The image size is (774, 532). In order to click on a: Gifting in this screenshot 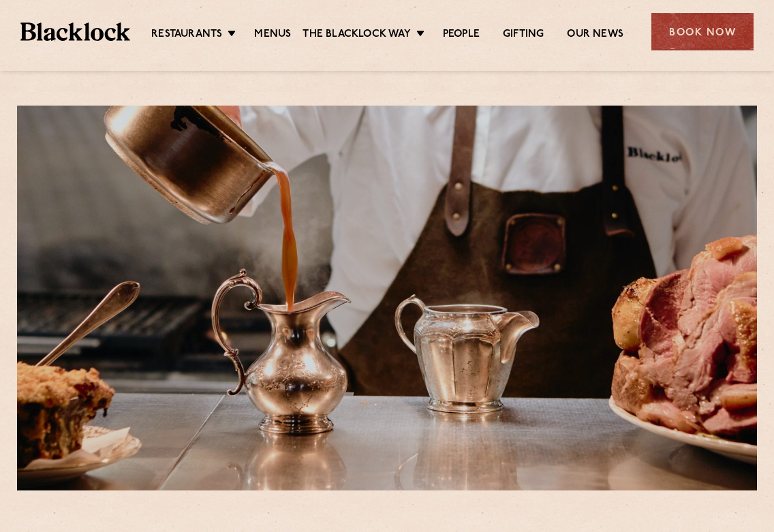, I will do `click(523, 35)`.